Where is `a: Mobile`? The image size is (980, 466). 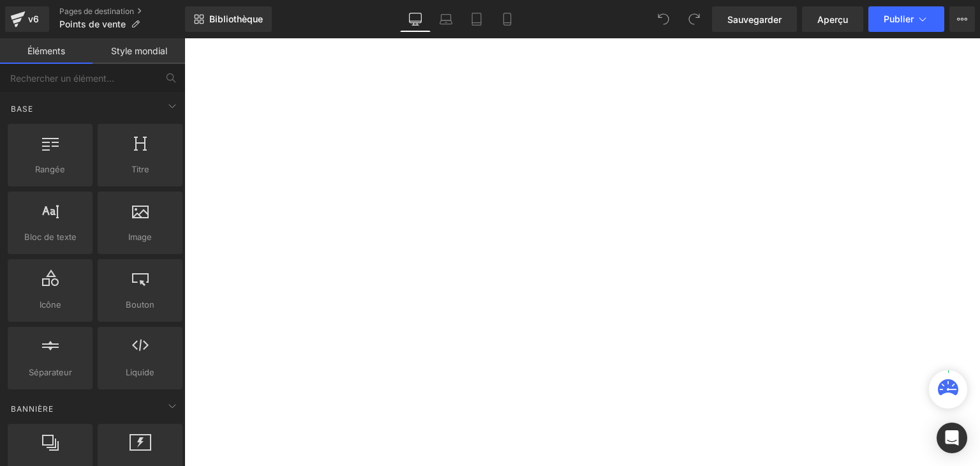 a: Mobile is located at coordinates (507, 19).